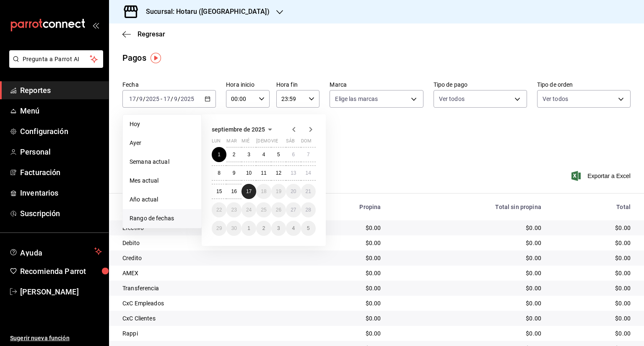 This screenshot has height=346, width=644. I want to click on abbr: 15 de septiembre de 2025, so click(219, 192).